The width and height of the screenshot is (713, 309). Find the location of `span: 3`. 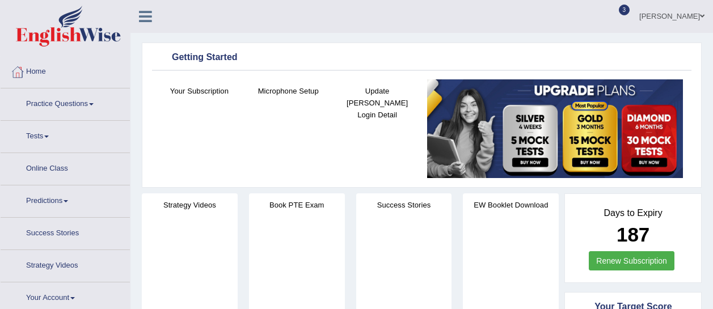

span: 3 is located at coordinates (624, 10).